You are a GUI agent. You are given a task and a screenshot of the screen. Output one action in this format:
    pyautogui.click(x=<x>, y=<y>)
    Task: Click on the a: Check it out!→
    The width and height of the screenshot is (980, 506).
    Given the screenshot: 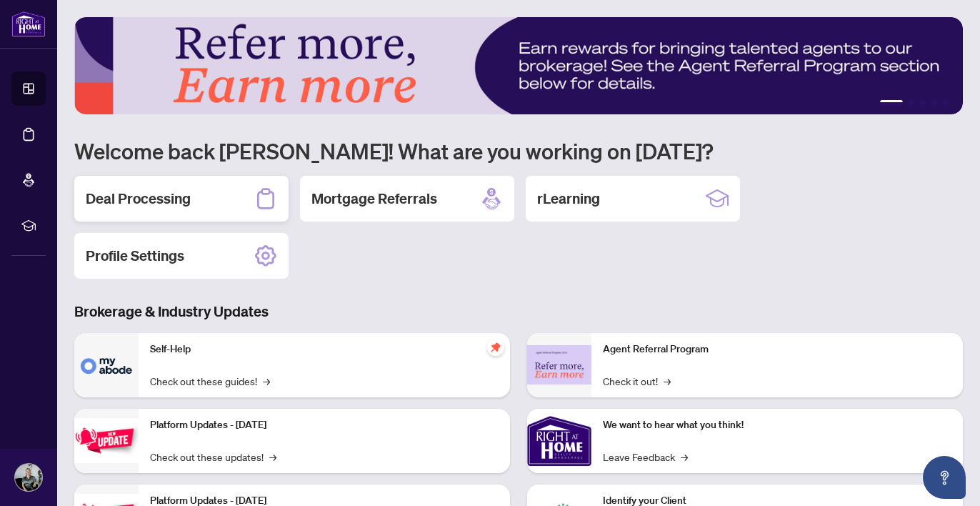 What is the action you would take?
    pyautogui.click(x=636, y=380)
    